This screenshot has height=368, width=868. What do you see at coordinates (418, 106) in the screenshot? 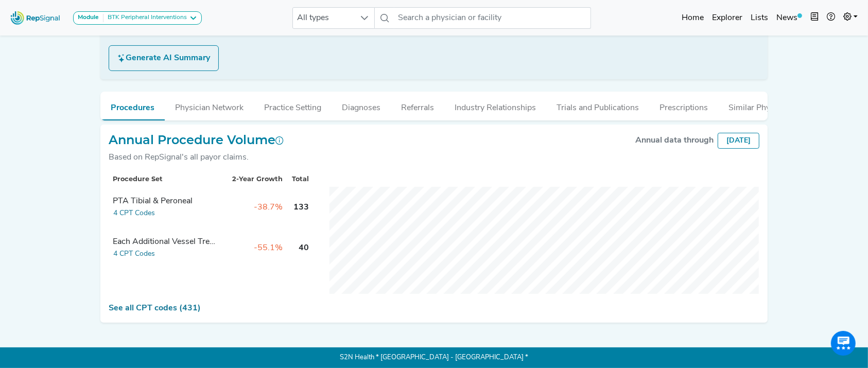
I see `button: Referrals` at bounding box center [418, 106].